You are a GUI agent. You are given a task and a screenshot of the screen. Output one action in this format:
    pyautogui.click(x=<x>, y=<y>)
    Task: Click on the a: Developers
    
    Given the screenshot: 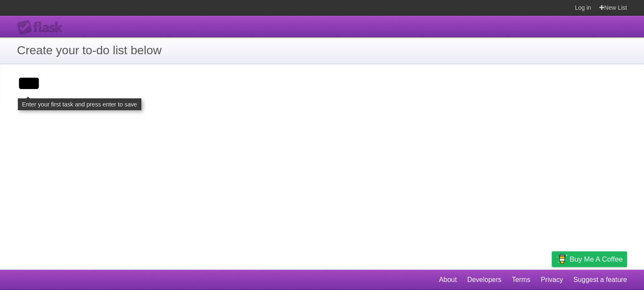 What is the action you would take?
    pyautogui.click(x=483, y=280)
    